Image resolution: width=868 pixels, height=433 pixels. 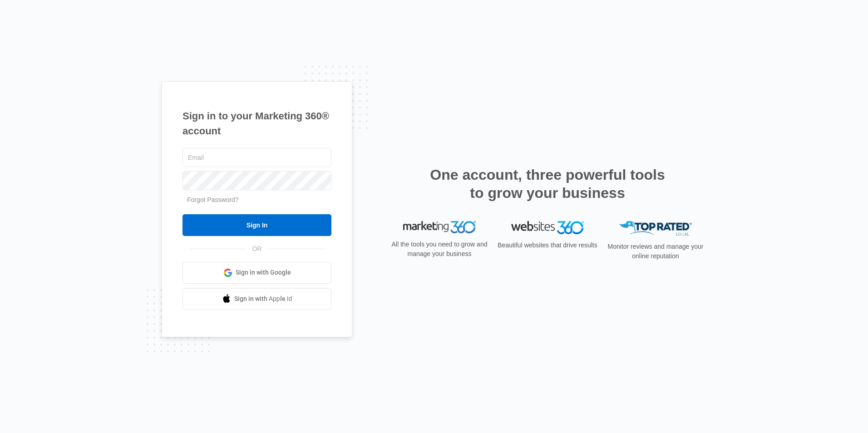 What do you see at coordinates (547, 184) in the screenshot?
I see `h2: One account, three powerful tools to grow your business` at bounding box center [547, 184].